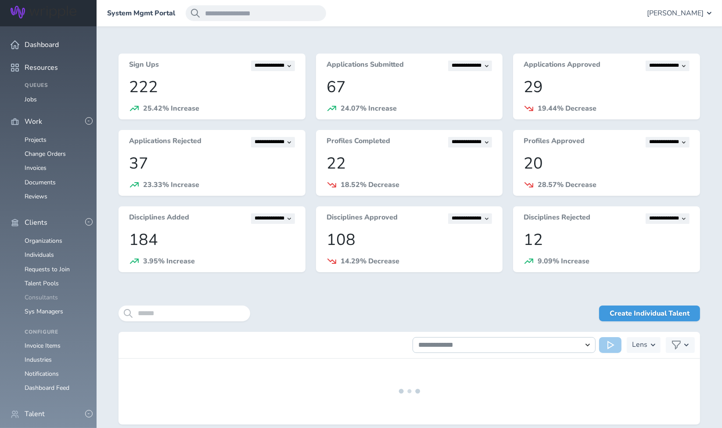 The height and width of the screenshot is (428, 722). What do you see at coordinates (47, 269) in the screenshot?
I see `a: Requests to Join` at bounding box center [47, 269].